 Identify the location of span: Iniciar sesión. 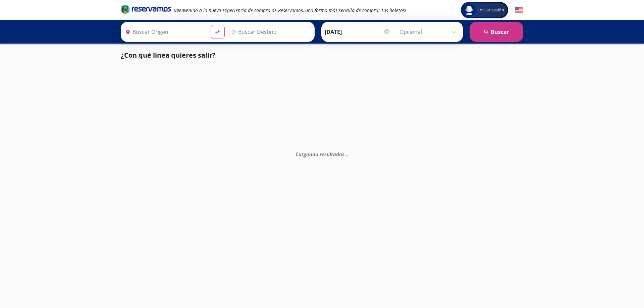
(491, 10).